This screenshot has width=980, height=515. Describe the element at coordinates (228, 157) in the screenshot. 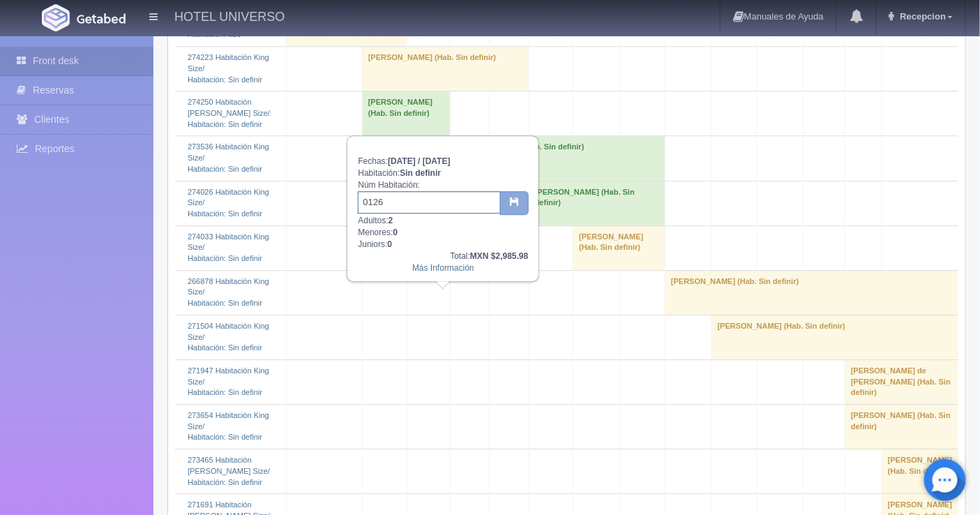

I see `a: 273536 Habitación King Size/Habitación: Sin definir` at that location.